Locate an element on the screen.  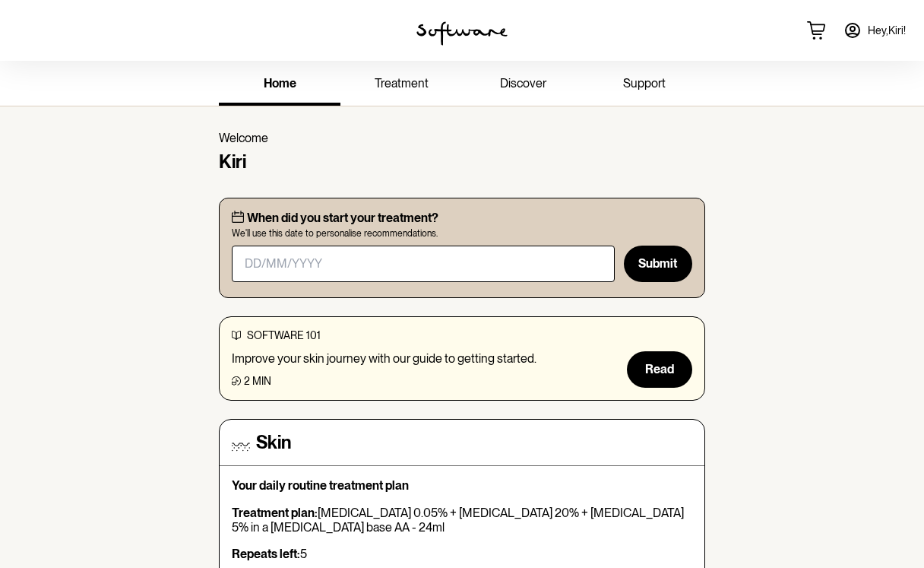
span: Hey, Kiri ! is located at coordinates (887, 30).